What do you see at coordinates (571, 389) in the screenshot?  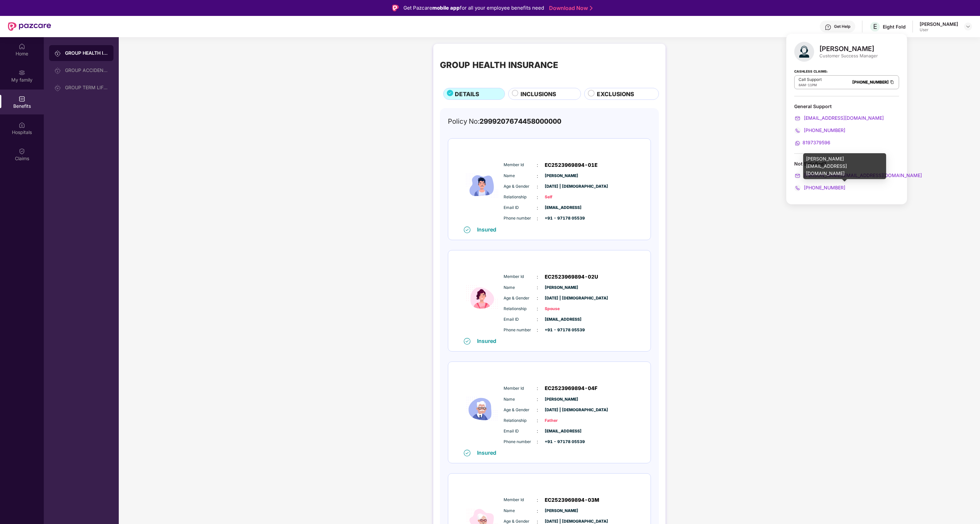 I see `span: EC2523969894-04F` at bounding box center [571, 389].